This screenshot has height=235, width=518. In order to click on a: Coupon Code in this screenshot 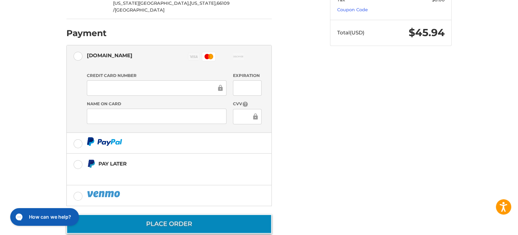, I will do `click(352, 10)`.